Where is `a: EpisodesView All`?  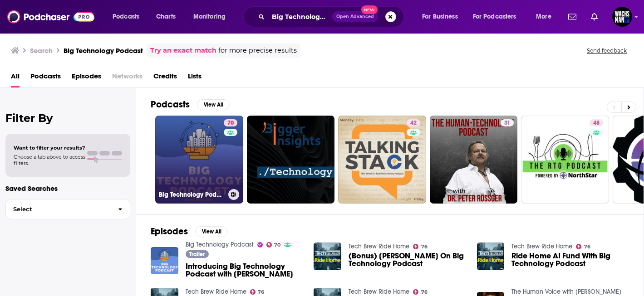 a: EpisodesView All is located at coordinates (189, 231).